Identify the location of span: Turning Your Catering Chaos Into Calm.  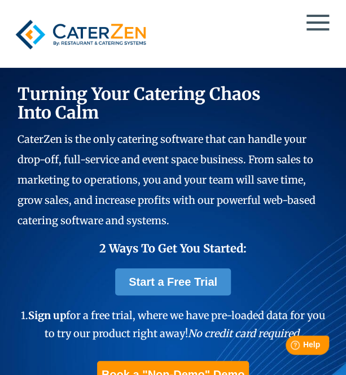
(139, 103).